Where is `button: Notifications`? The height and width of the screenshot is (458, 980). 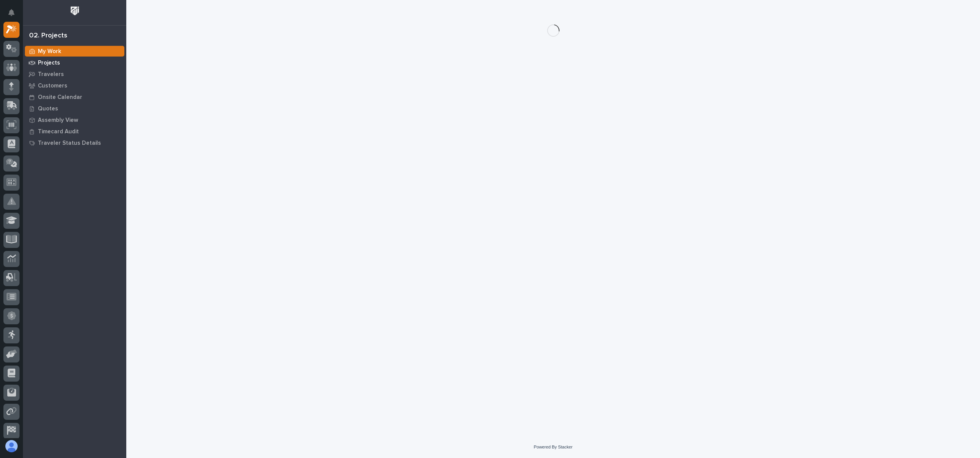
button: Notifications is located at coordinates (11, 12).